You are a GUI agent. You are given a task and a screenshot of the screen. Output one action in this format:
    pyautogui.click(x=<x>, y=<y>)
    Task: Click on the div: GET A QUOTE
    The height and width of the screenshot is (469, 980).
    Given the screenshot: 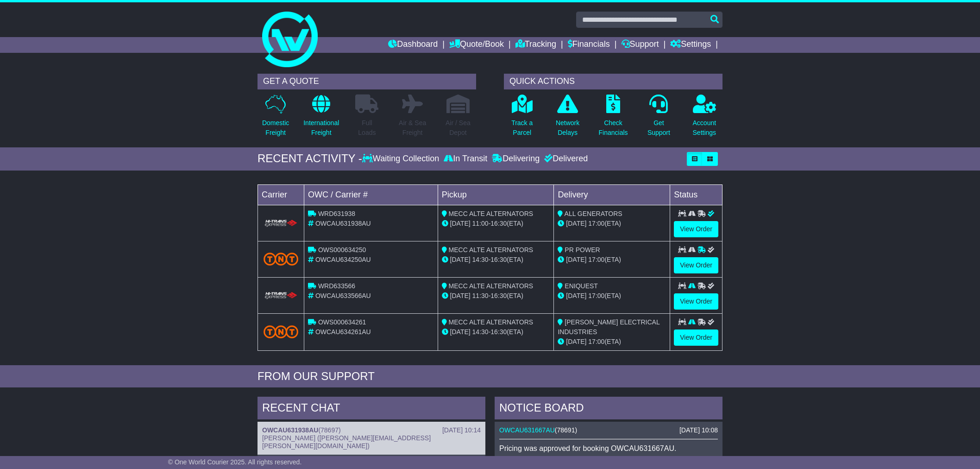 What is the action you would take?
    pyautogui.click(x=366, y=82)
    